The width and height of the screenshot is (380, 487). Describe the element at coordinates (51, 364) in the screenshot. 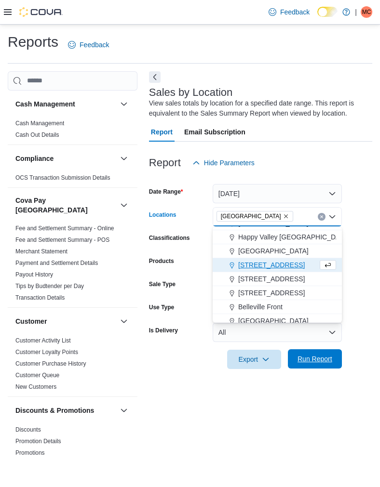

I see `a: Customer Purchase History` at that location.